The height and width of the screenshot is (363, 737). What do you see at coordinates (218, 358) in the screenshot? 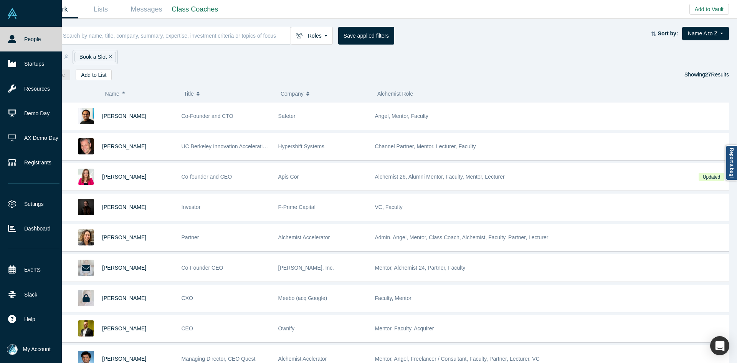
I see `span: Managing Director, CEO Quest` at bounding box center [218, 358].